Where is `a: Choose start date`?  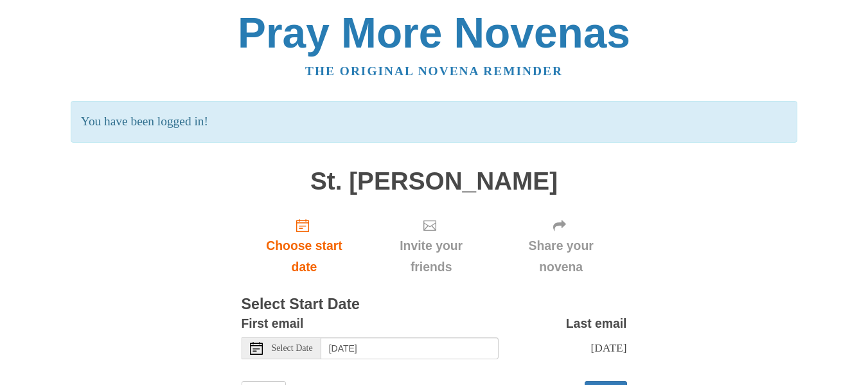
a: Choose start date is located at coordinates (305, 245).